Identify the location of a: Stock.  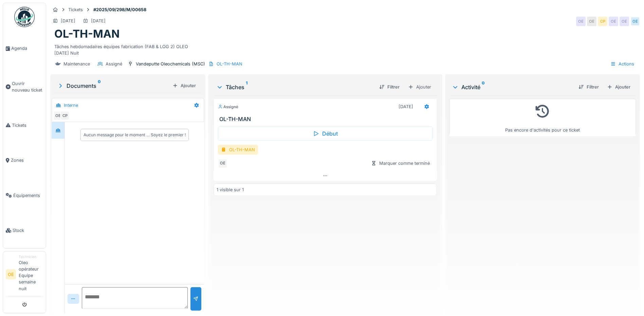
(24, 231).